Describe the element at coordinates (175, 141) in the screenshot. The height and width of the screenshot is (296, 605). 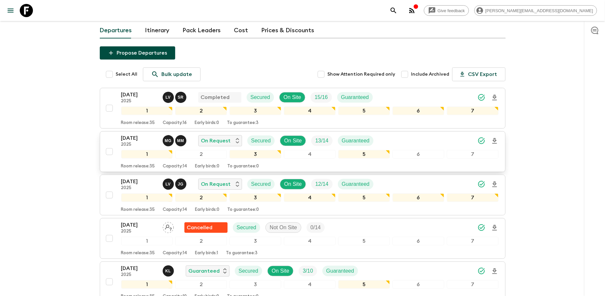
I see `button: MGMM` at that location.